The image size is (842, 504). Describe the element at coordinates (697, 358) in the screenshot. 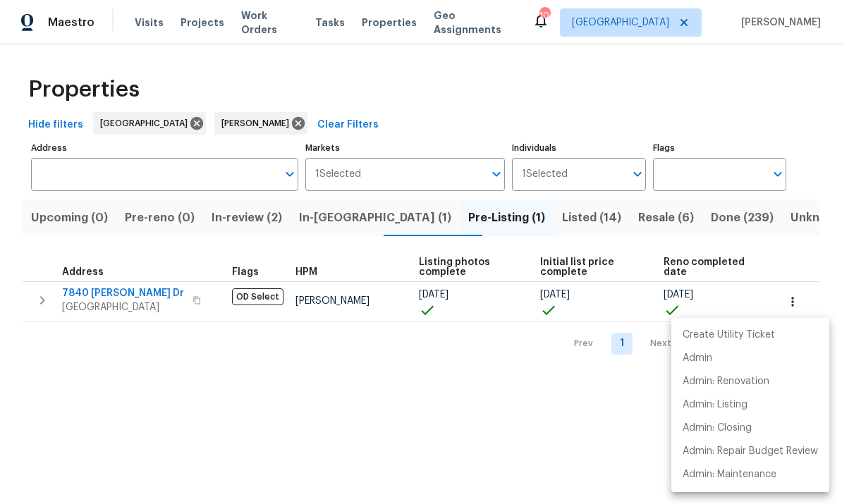

I see `p: Admin` at that location.